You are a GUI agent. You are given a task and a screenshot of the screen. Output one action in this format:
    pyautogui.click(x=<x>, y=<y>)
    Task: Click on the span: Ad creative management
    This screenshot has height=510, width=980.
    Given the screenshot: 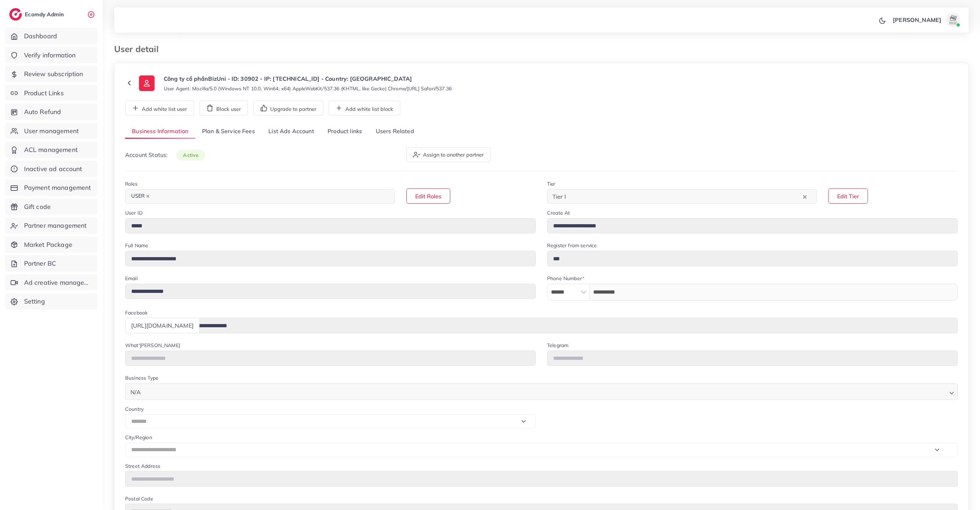 What is the action you would take?
    pyautogui.click(x=58, y=283)
    